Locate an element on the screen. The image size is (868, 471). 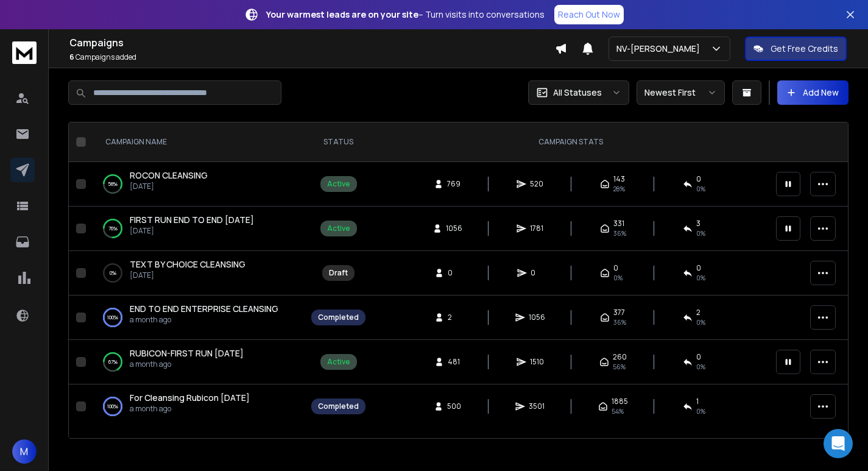
button: Newest First is located at coordinates (680, 93).